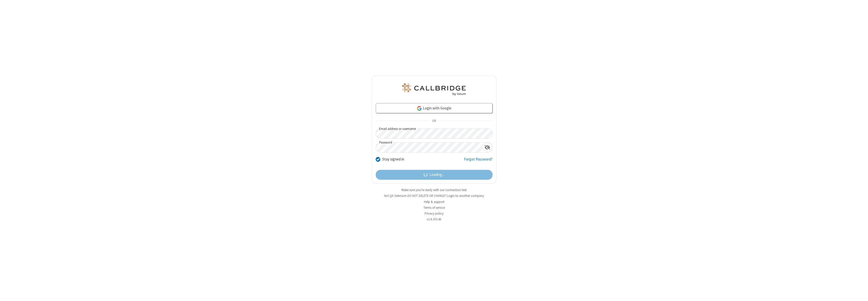  What do you see at coordinates (434, 202) in the screenshot?
I see `a: Help & support` at bounding box center [434, 202].